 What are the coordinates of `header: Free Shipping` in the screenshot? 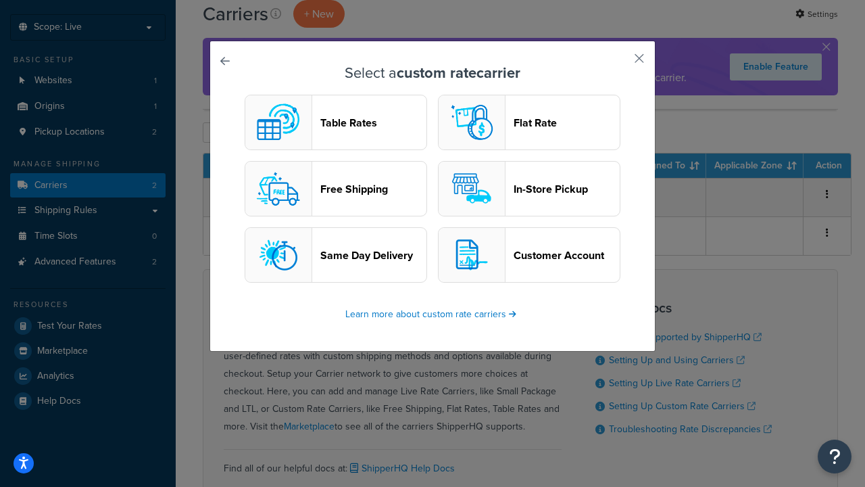 It's located at (373, 189).